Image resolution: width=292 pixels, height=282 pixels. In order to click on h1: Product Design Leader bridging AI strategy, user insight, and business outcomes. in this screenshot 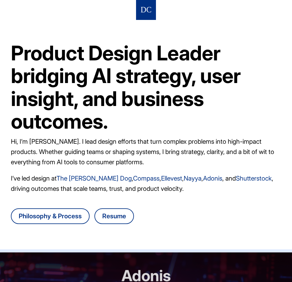, I will do `click(146, 87)`.